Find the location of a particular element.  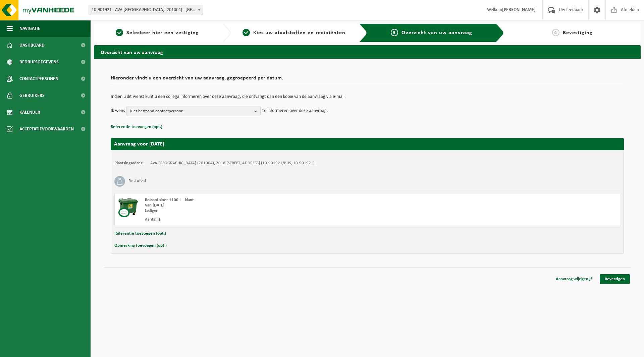

p: Ik wens is located at coordinates (118, 111).